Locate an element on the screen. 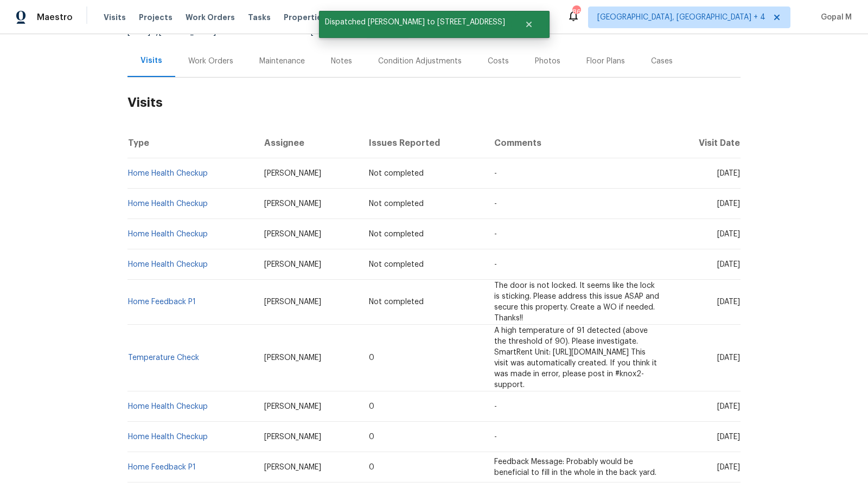  div: Costs is located at coordinates (498, 61).